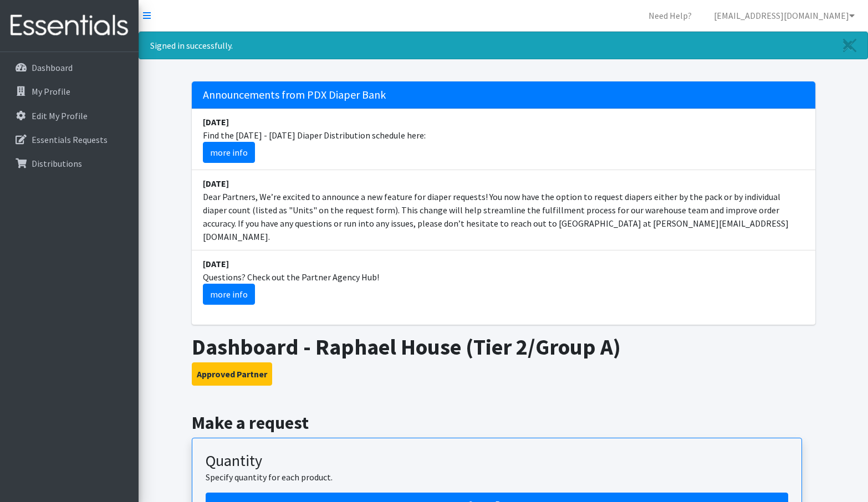  What do you see at coordinates (52, 68) in the screenshot?
I see `p: Dashboard` at bounding box center [52, 68].